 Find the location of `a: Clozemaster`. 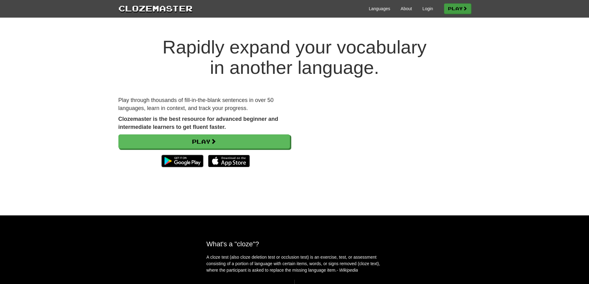

a: Clozemaster is located at coordinates (156, 8).